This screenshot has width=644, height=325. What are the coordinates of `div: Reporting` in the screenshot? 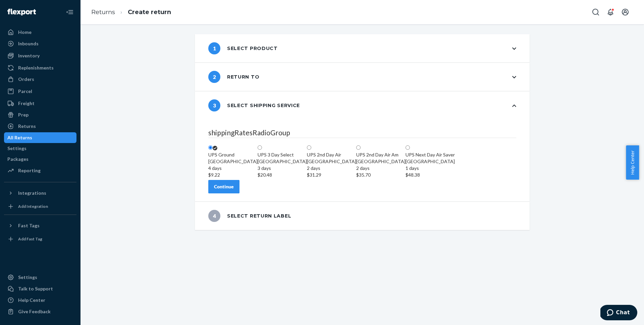 It's located at (29, 171).